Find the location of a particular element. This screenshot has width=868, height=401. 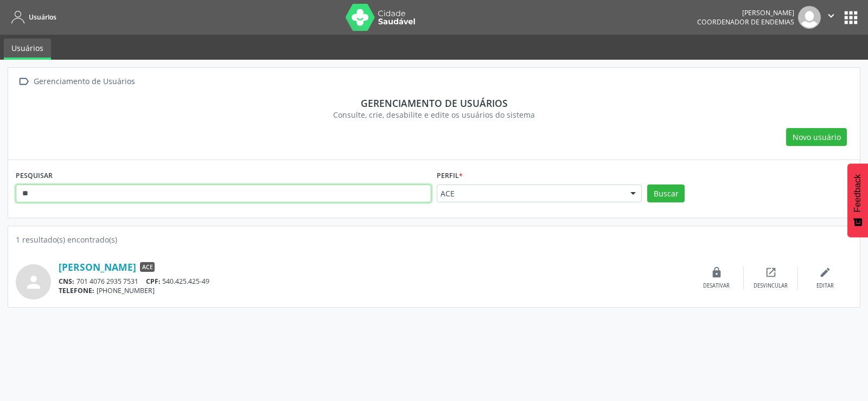

div: Editar is located at coordinates (825, 286).